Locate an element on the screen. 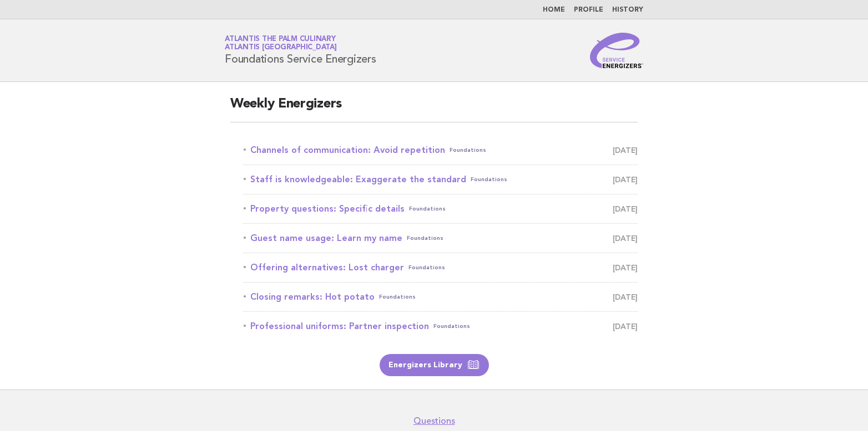 This screenshot has width=868, height=431. h2: Weekly Energizers is located at coordinates (434, 109).